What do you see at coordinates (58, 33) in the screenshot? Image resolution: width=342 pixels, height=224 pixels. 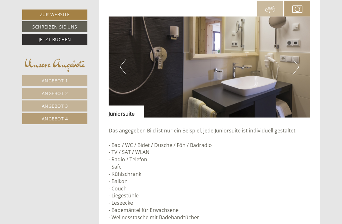 I see `small: 16:09` at bounding box center [58, 33].